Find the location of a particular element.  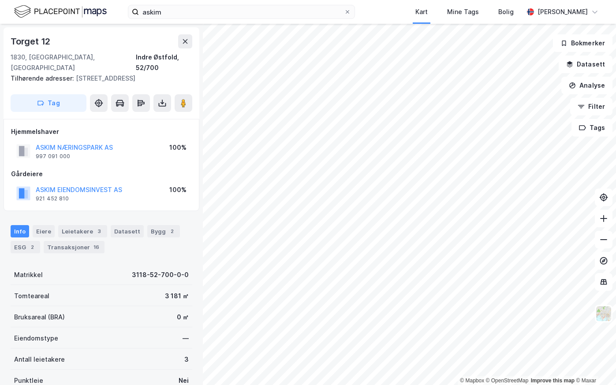

img: Z is located at coordinates (603, 314).